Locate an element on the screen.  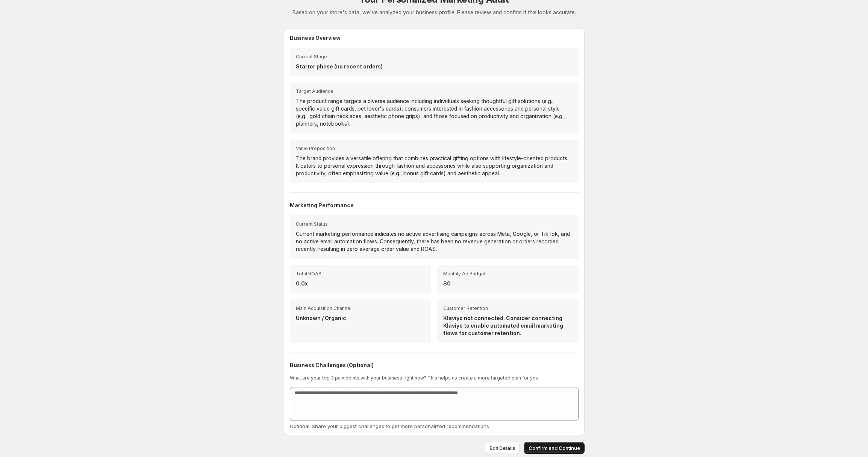
p: Based on your store's data, we've analyzed your business profile. Please review and confirm if th... is located at coordinates (434, 12).